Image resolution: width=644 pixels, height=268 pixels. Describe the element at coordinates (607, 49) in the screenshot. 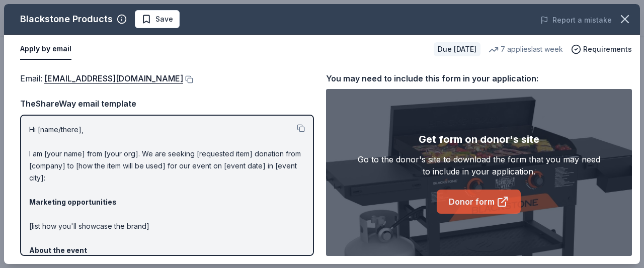

I see `span: Requirements` at that location.